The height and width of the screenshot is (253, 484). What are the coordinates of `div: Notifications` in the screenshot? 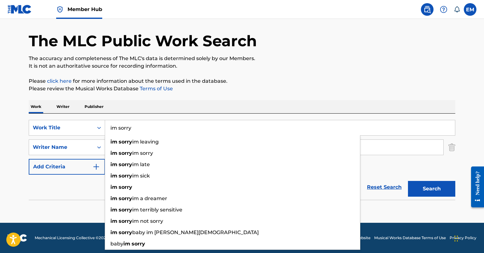 It's located at (456, 9).